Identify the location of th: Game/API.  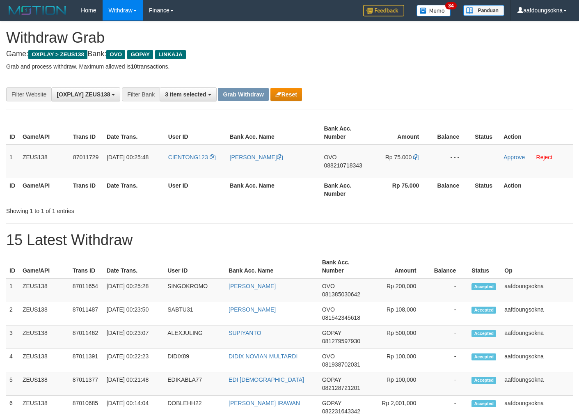
(44, 189).